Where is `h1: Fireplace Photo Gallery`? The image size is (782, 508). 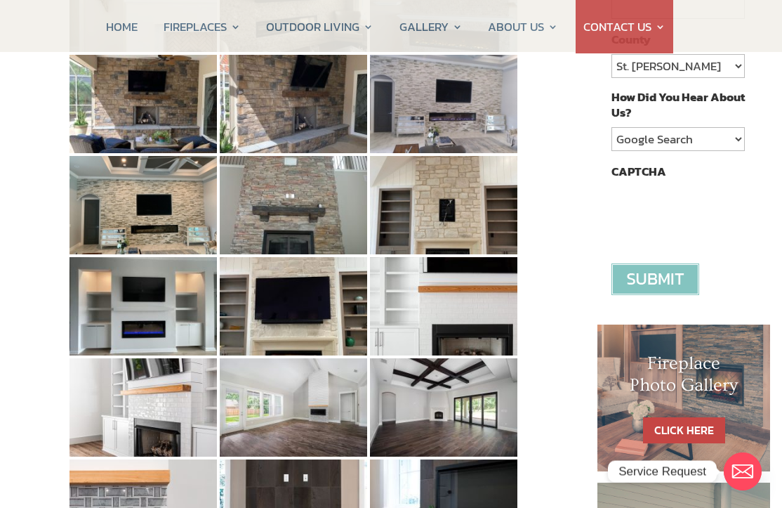
h1: Fireplace Photo Gallery is located at coordinates (684, 378).